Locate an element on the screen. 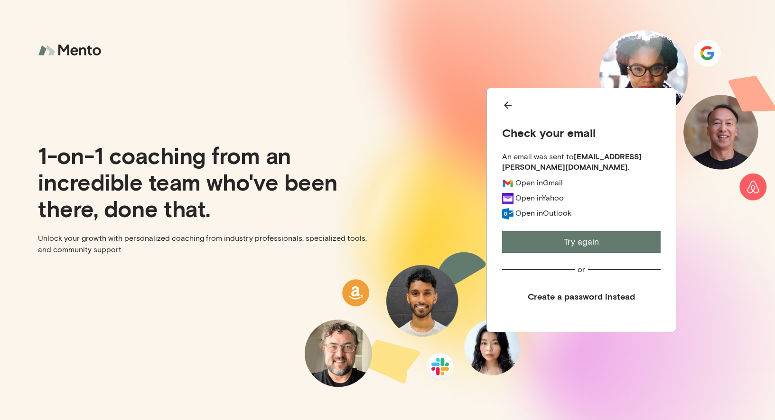  p: Unlock your growth with personalized coaching from industry professionals, specialized tools, and... is located at coordinates (209, 244).